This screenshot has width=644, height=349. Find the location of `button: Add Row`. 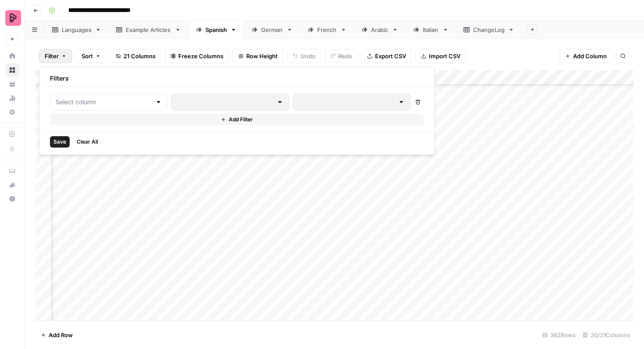

button: Add Row is located at coordinates (57, 335).